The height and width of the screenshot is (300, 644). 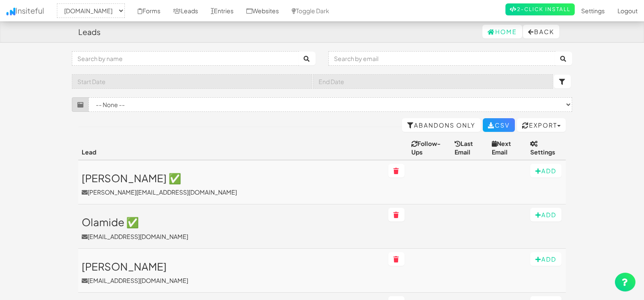 I want to click on img: icon.png, so click(x=11, y=12).